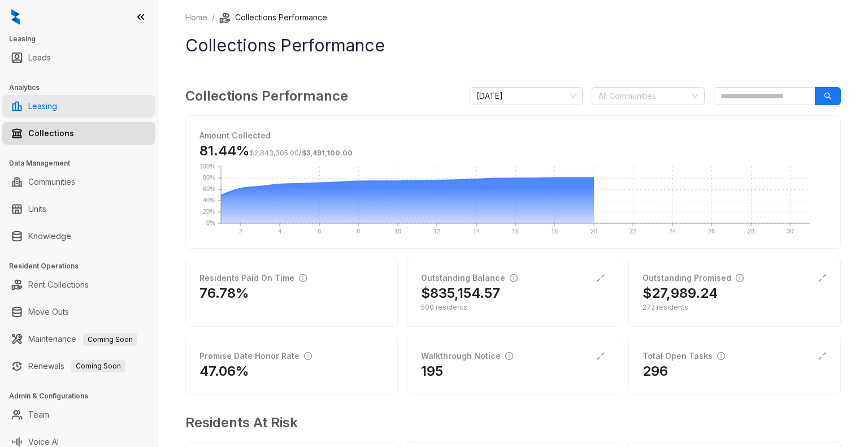 This screenshot has height=447, width=868. Describe the element at coordinates (693, 278) in the screenshot. I see `div: Outstanding Promised` at that location.